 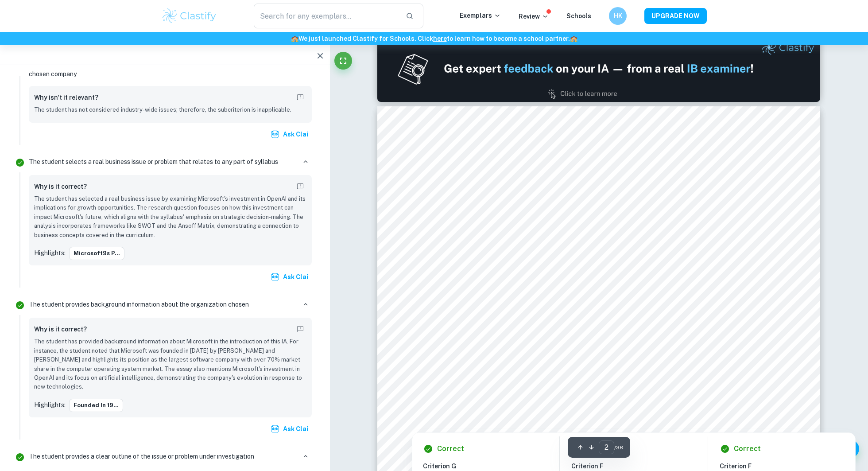 What do you see at coordinates (534, 16) in the screenshot?
I see `p: Review` at bounding box center [534, 16].